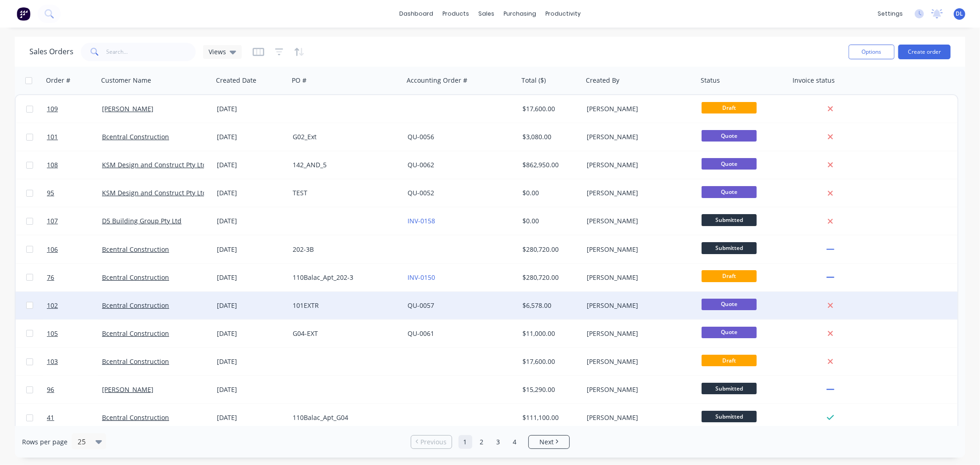 This screenshot has height=465, width=980. What do you see at coordinates (74, 136) in the screenshot?
I see `a: 101` at bounding box center [74, 136].